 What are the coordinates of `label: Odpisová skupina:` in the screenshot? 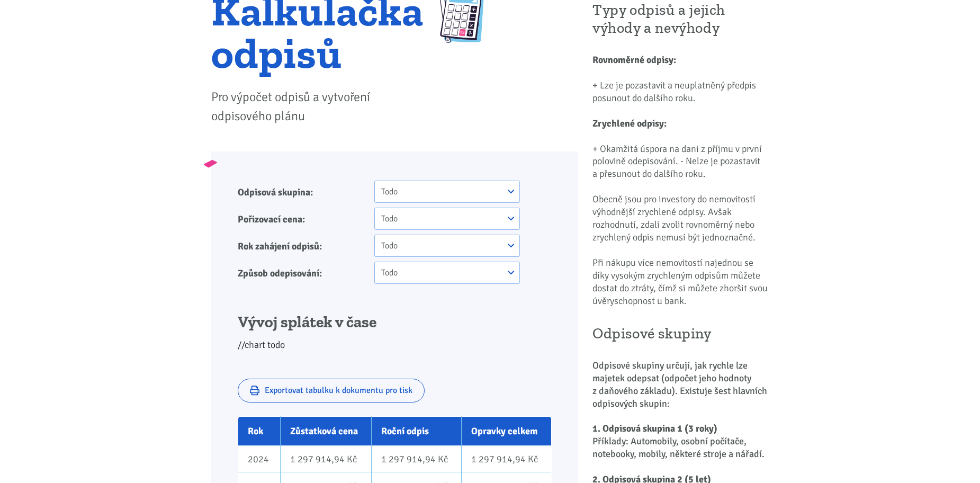 It's located at (299, 191).